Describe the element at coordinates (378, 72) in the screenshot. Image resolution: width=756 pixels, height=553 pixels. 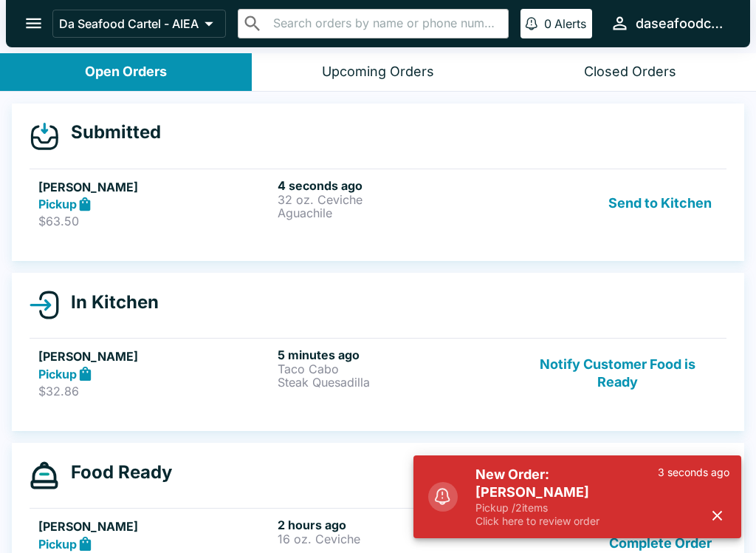
I see `div: Upcoming Orders` at that location.